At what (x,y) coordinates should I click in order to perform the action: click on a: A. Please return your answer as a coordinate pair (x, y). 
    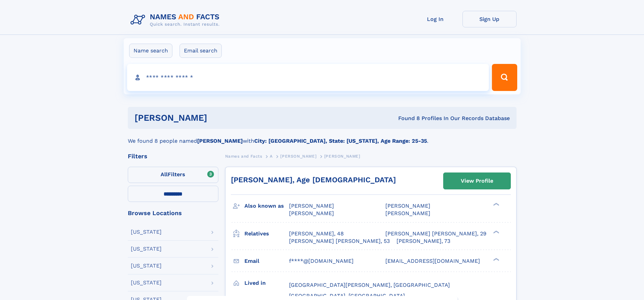
    Looking at the image, I should click on (271, 156).